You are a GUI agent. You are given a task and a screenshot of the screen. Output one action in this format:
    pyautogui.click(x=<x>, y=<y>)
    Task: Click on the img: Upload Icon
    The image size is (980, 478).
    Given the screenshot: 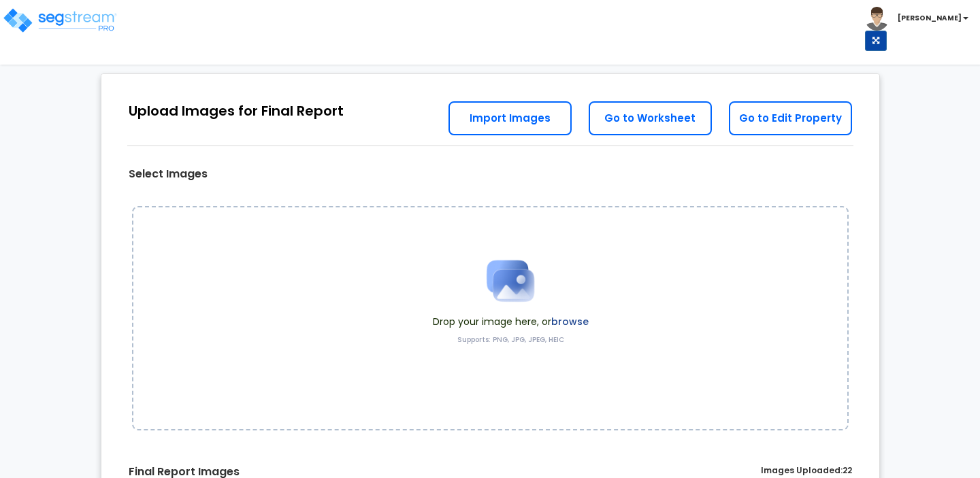 What is the action you would take?
    pyautogui.click(x=511, y=281)
    